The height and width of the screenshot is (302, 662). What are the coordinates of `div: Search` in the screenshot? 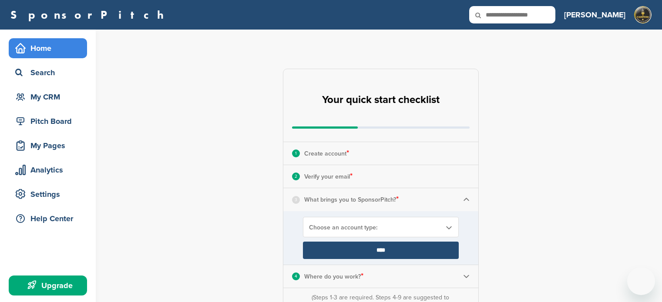 It's located at (50, 73).